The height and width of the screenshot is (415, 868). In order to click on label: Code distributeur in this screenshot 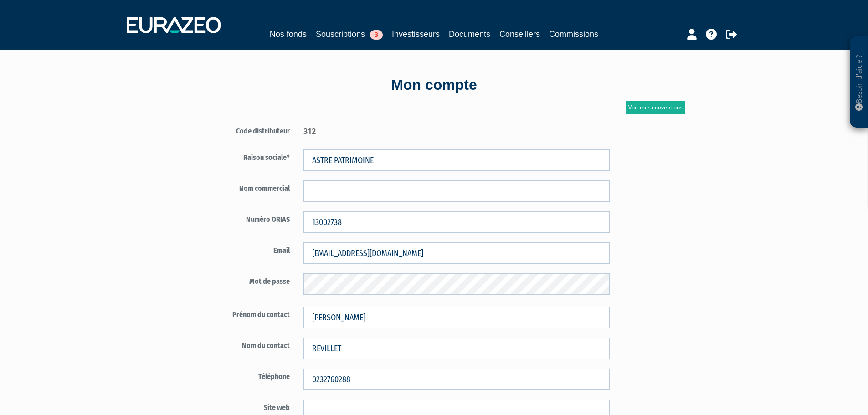, I will do `click(244, 129)`.